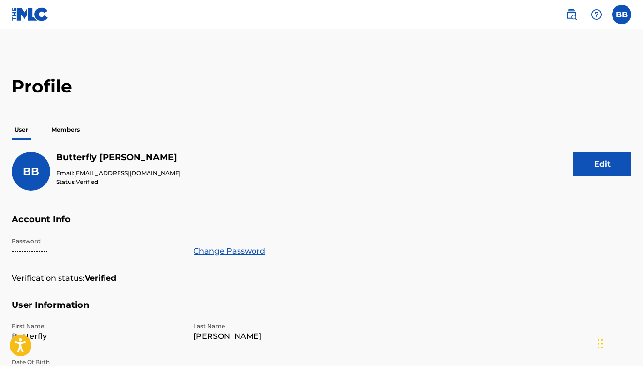  Describe the element at coordinates (97, 326) in the screenshot. I see `p: First Name` at that location.